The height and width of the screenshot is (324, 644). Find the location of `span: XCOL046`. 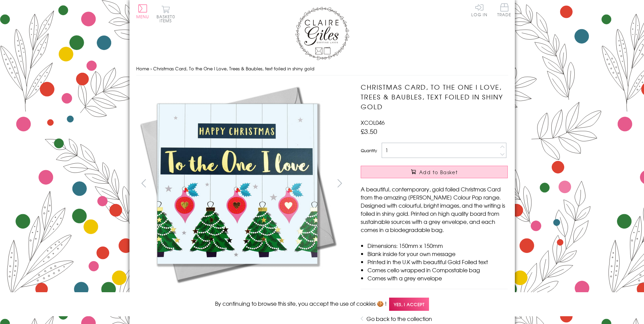

span: XCOL046 is located at coordinates (373, 123).